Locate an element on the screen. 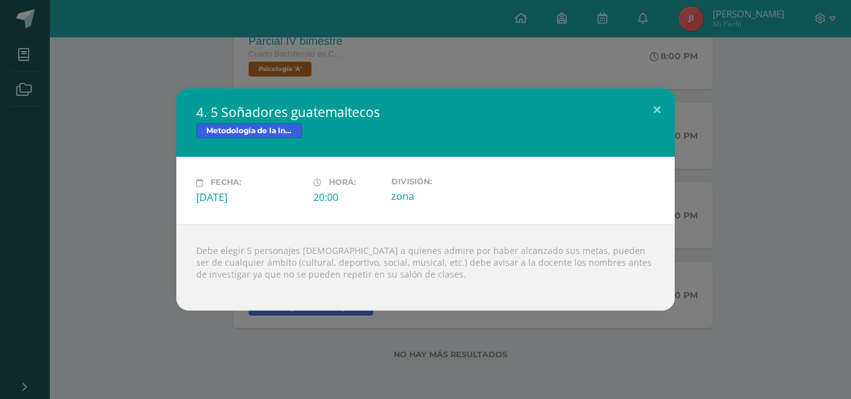 The height and width of the screenshot is (399, 851). span: Hora: is located at coordinates (342, 182).